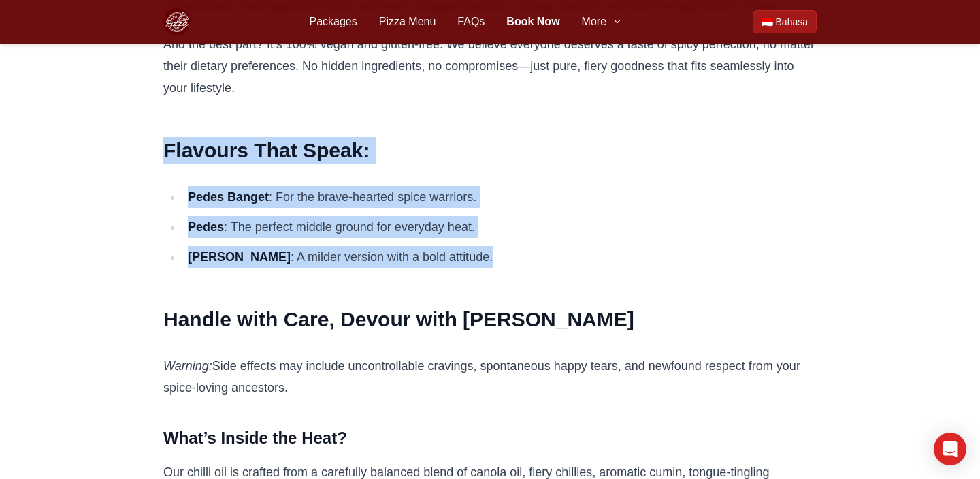 The width and height of the screenshot is (980, 479). What do you see at coordinates (490, 377) in the screenshot?
I see `p: Side effects may include uncontrollable cravings, spontaneous happy tears, and newfound respect f...` at bounding box center [490, 377].